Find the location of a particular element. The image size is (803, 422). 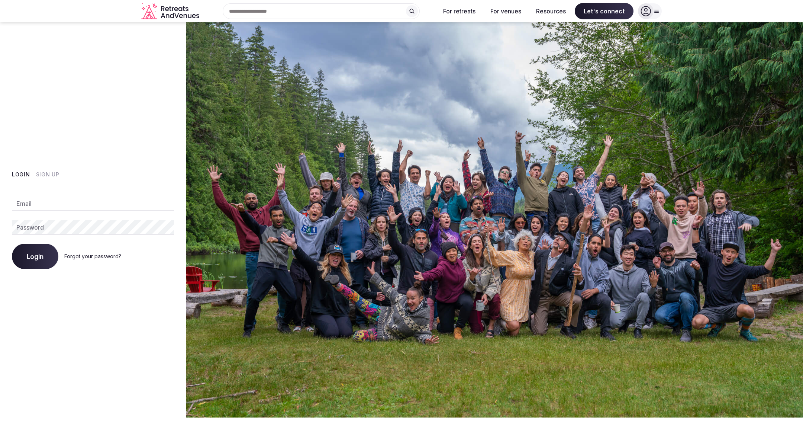

a: Visit the homepage is located at coordinates (171, 11).